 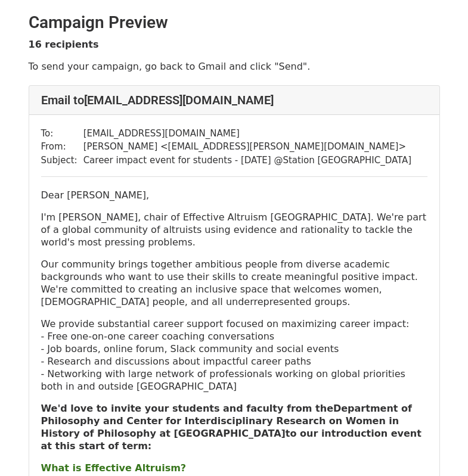 I want to click on td: To:, so click(x=62, y=134).